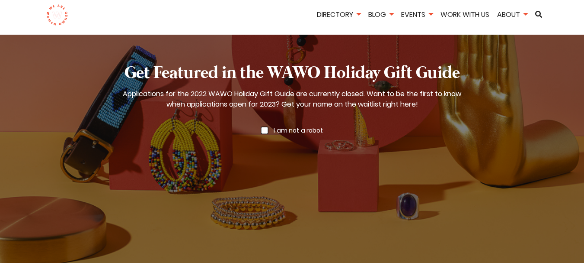  Describe the element at coordinates (339, 15) in the screenshot. I see `li: Directory` at that location.